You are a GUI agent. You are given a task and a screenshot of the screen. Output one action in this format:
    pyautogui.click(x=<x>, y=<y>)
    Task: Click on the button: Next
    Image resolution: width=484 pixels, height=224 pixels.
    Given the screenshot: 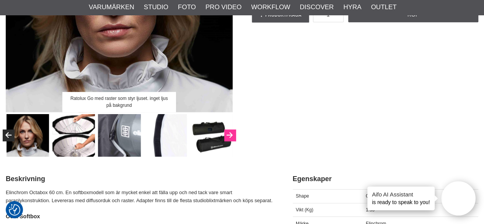 What is the action you would take?
    pyautogui.click(x=230, y=135)
    